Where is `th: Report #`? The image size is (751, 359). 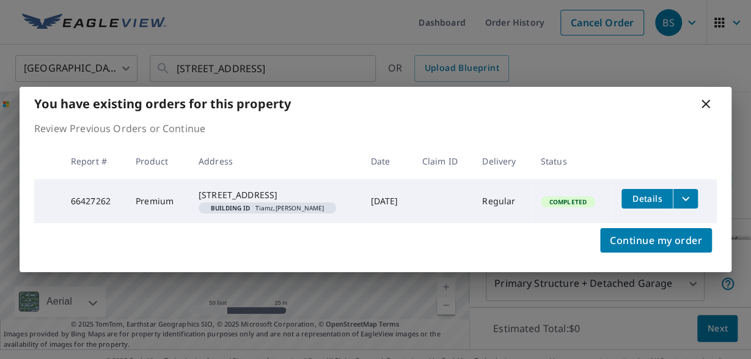 th: Report # is located at coordinates (94, 161).